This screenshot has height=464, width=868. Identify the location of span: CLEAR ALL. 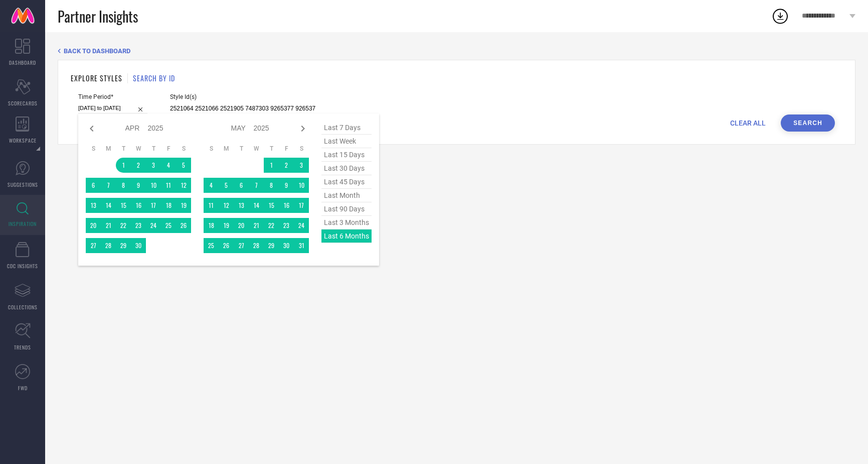
(748, 123).